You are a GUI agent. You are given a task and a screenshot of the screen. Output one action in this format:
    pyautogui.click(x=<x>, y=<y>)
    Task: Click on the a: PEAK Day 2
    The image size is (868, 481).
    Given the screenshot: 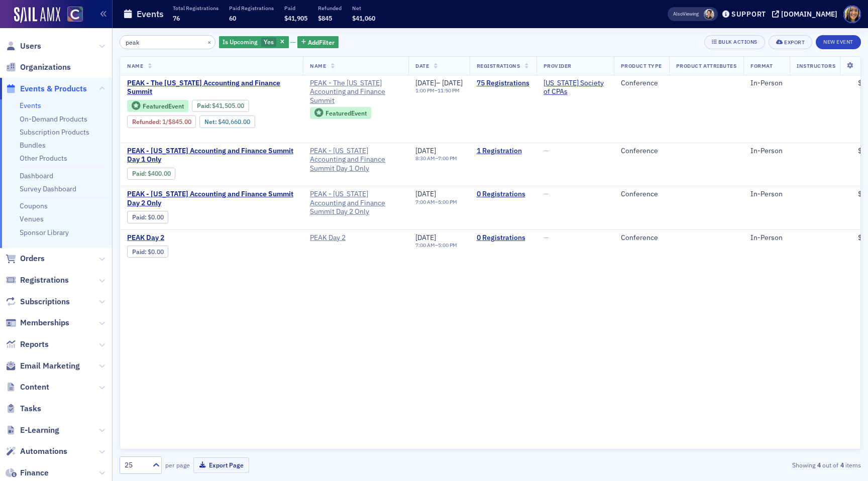 What is the action you would take?
    pyautogui.click(x=211, y=238)
    